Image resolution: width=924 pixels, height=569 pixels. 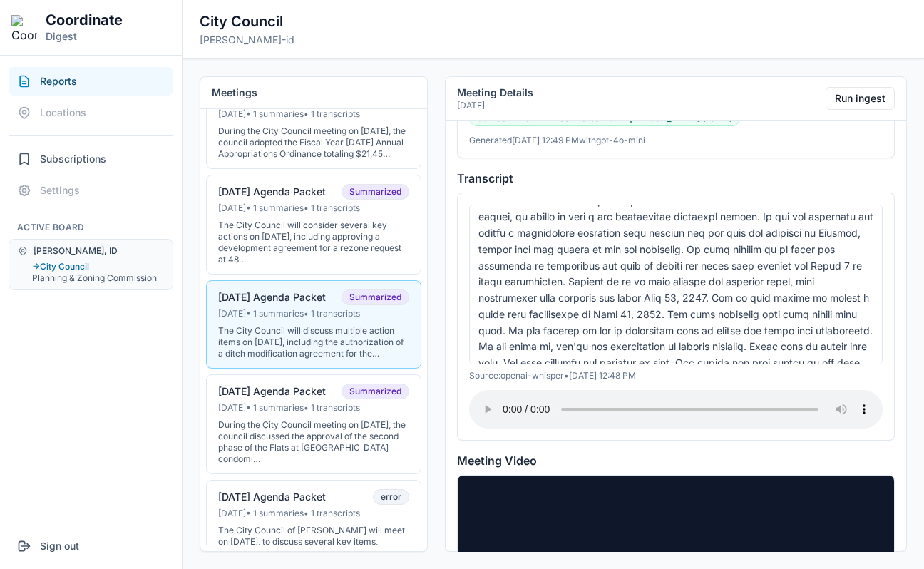 I want to click on button: Locations, so click(x=90, y=113).